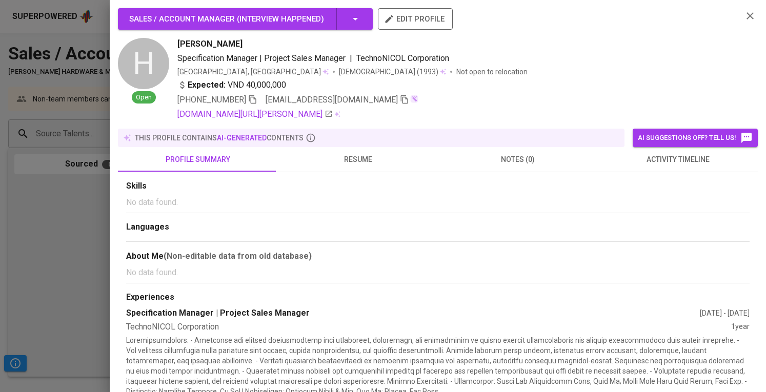  I want to click on span: TechnoNICOL Corporation, so click(402, 58).